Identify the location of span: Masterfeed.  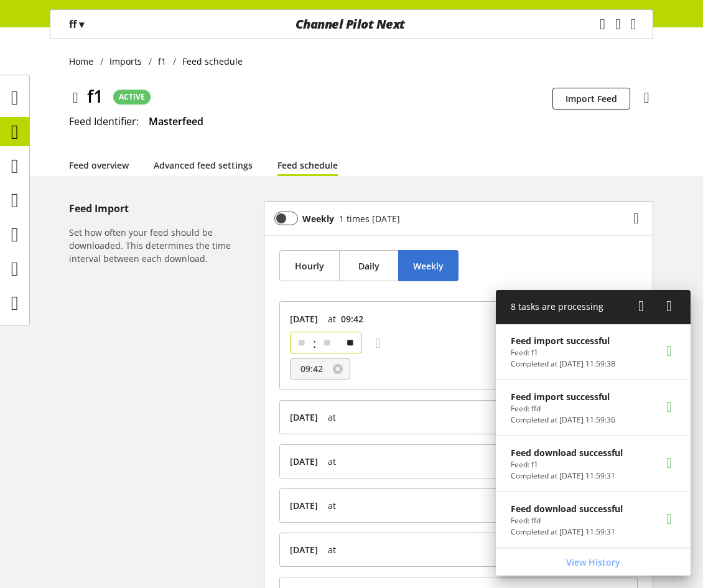
(176, 121).